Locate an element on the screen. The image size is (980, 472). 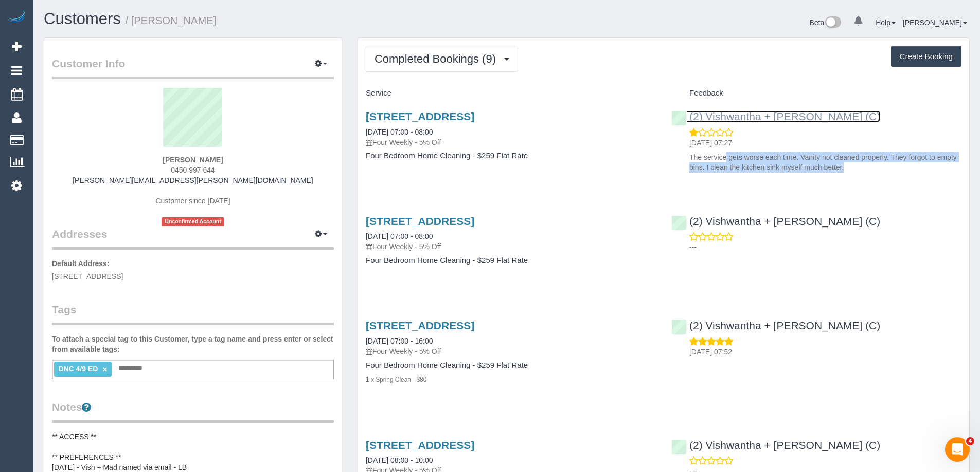
span: Completed Bookings (9) is located at coordinates (438, 58).